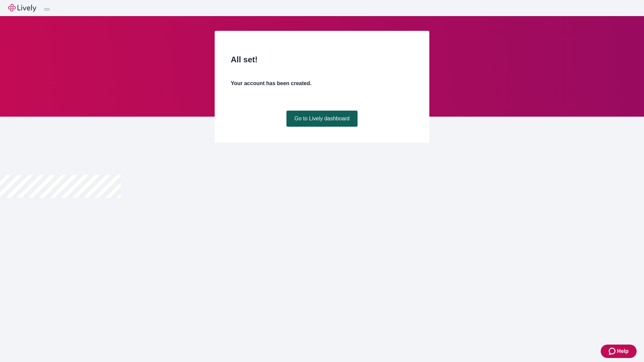 The image size is (644, 362). Describe the element at coordinates (322, 60) in the screenshot. I see `h2: All set!` at that location.